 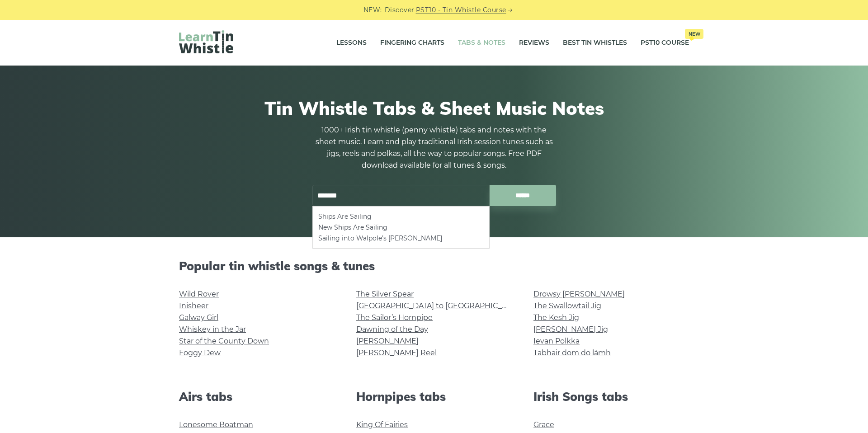 What do you see at coordinates (401, 228) in the screenshot?
I see `li: New Ships Are Sailing` at bounding box center [401, 228].